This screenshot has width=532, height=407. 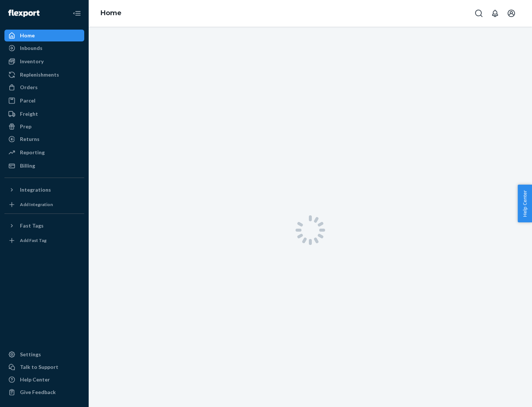 I want to click on div: Add Integration, so click(x=36, y=204).